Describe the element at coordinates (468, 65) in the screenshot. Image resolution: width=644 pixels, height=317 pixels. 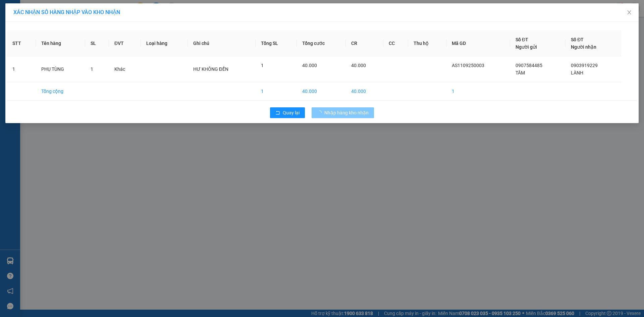
I see `span: AS1109250003` at that location.